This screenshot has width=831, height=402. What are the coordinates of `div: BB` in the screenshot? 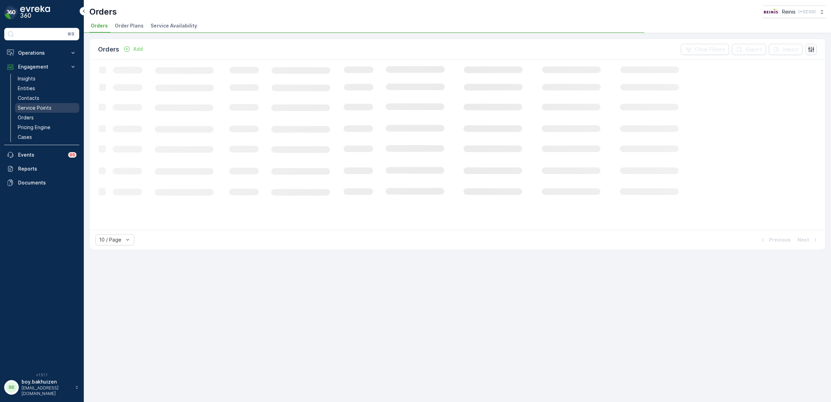 It's located at (11, 387).